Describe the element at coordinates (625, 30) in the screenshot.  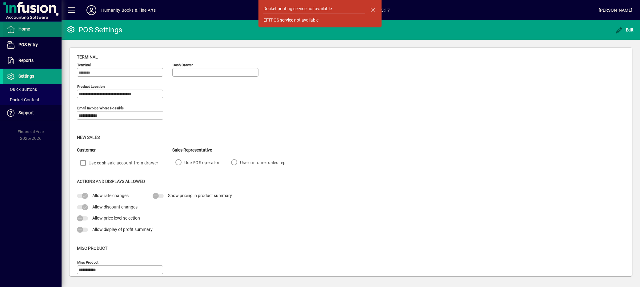
I see `button: Edit` at that location.